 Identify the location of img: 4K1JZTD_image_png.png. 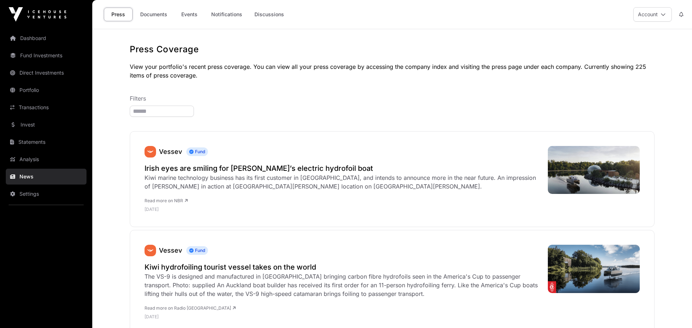
(594, 269).